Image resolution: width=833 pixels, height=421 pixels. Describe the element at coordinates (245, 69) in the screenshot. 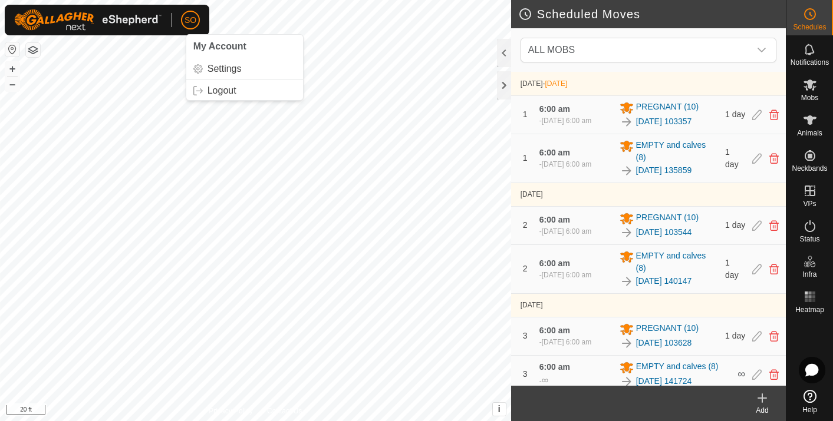

I see `a: Settings` at that location.